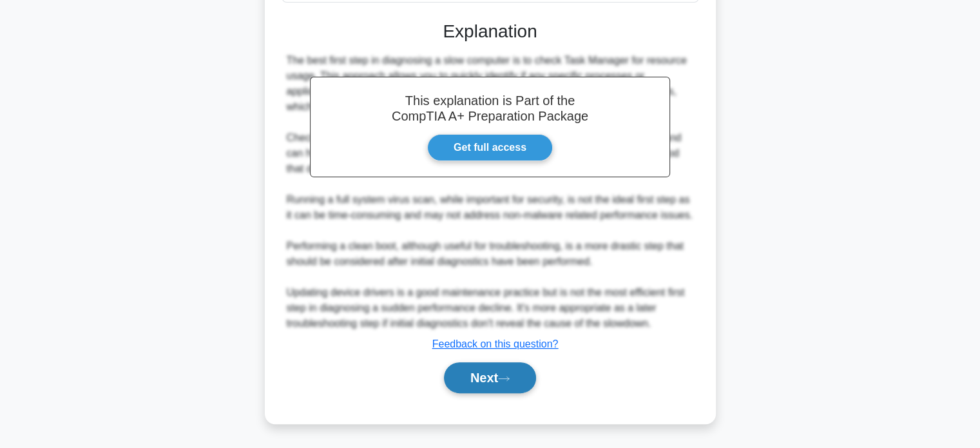 Image resolution: width=980 pixels, height=448 pixels. What do you see at coordinates (490, 377) in the screenshot?
I see `button: Next` at bounding box center [490, 377].